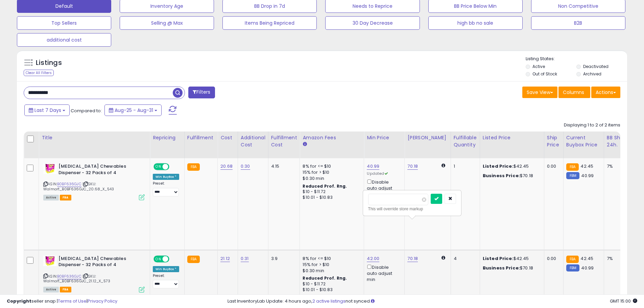 This screenshot has height=308, width=644. What do you see at coordinates (554, 141) in the screenshot?
I see `div: Ship Price` at bounding box center [554, 141].